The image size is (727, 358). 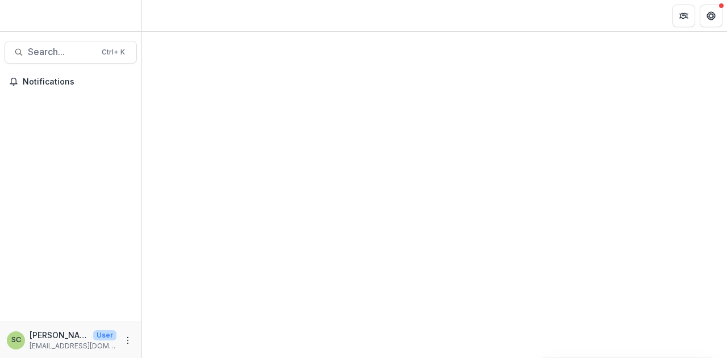 I want to click on button: Notifications, so click(x=70, y=82).